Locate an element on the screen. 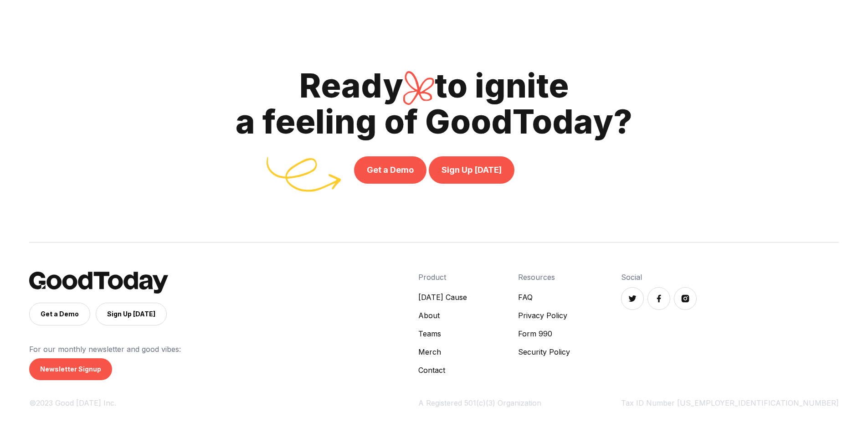  h4: Product is located at coordinates (442, 277).